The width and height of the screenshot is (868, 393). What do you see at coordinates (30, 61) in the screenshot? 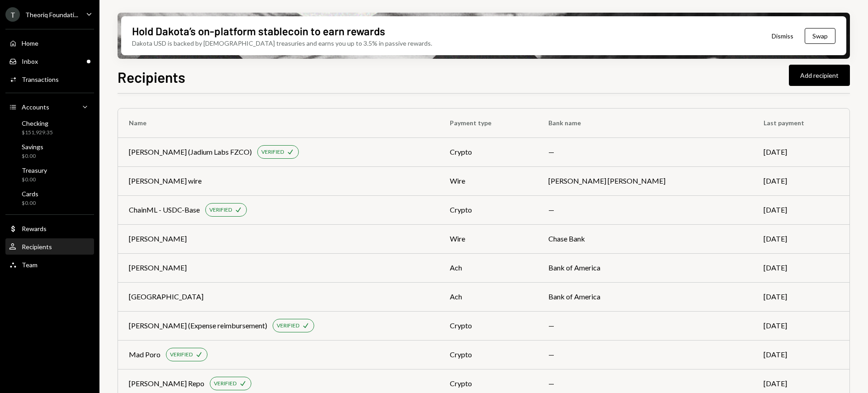
I see `div: Inbox` at bounding box center [30, 61].